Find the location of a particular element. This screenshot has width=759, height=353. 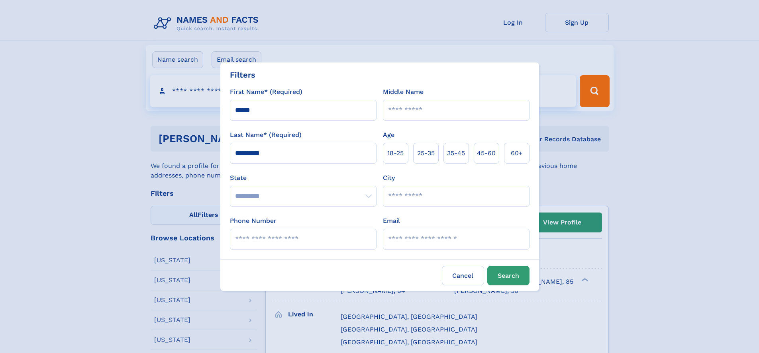

button: Search is located at coordinates (508, 276).